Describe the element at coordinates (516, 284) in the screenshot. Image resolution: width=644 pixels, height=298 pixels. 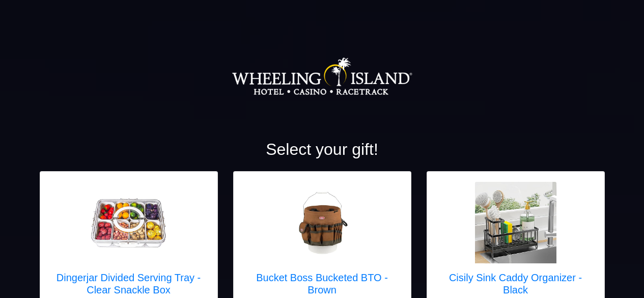
I see `h5: Cisily Sink Caddy Organizer - Black` at that location.